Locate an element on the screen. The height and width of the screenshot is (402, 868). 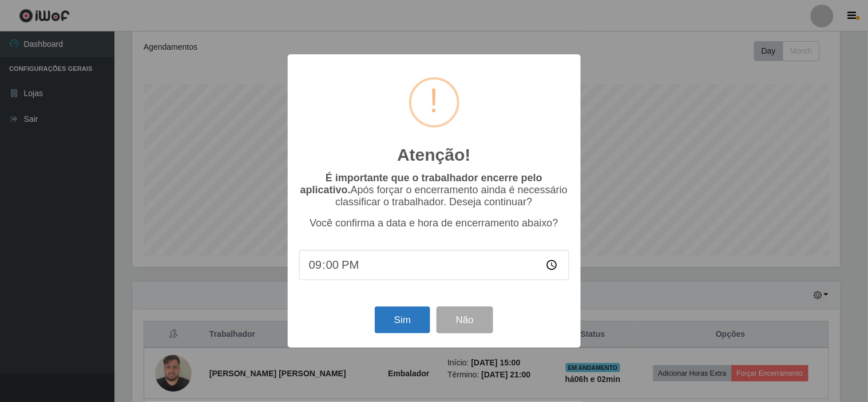
b: É importante que o trabalhador encerre pelo aplicativo. is located at coordinates (421, 184).